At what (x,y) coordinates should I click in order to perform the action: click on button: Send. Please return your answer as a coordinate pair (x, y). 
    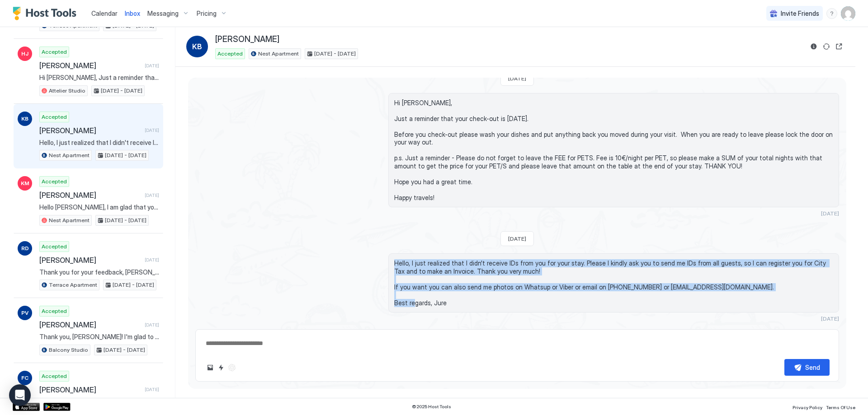
    Looking at the image, I should click on (808, 368).